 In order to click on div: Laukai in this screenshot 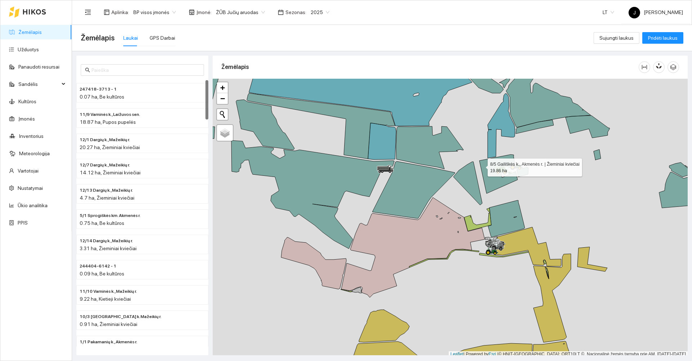, I will do `click(131, 38)`.